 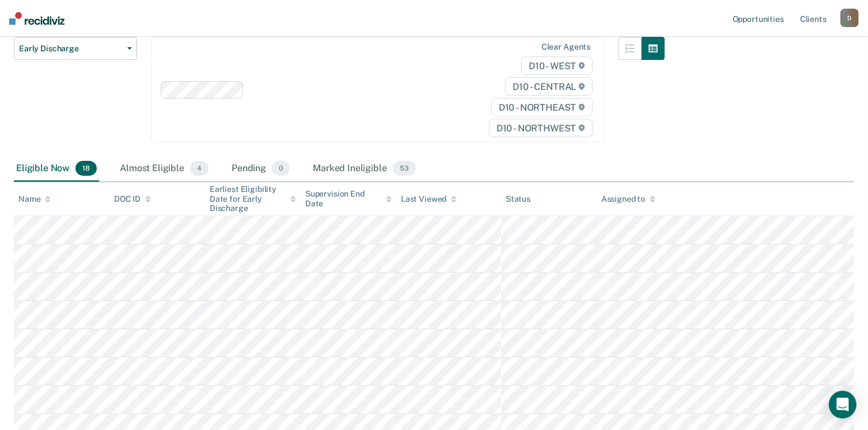 What do you see at coordinates (86, 168) in the screenshot?
I see `span: 18` at bounding box center [86, 168].